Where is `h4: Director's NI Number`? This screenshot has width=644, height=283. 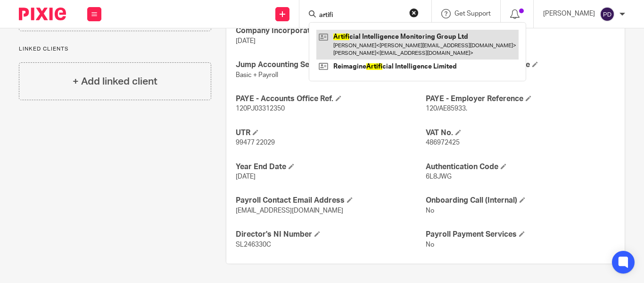 h4: Director's NI Number is located at coordinates (331, 234).